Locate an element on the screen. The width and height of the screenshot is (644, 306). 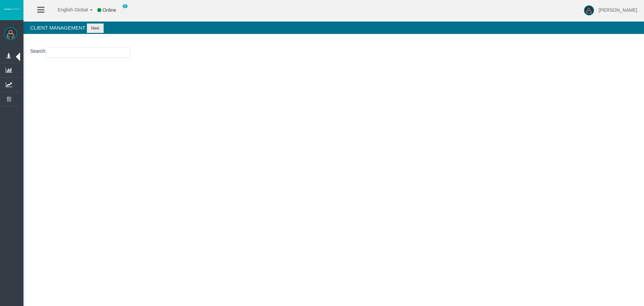
span: Client Management is located at coordinates (58, 28).